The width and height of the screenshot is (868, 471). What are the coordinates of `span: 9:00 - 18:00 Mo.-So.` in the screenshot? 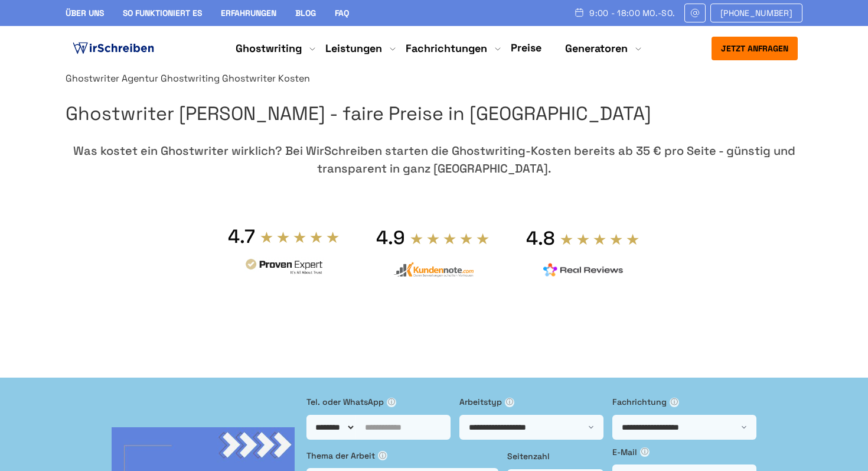 It's located at (632, 13).